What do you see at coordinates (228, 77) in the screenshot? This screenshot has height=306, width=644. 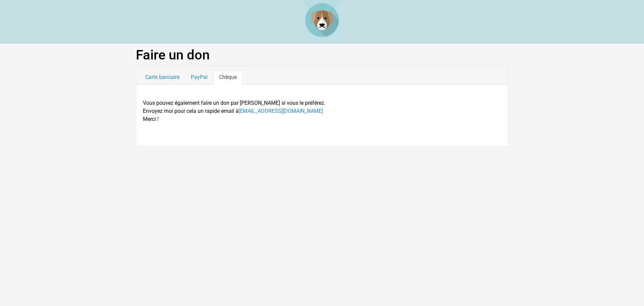 I see `a: Chèque` at bounding box center [228, 77].